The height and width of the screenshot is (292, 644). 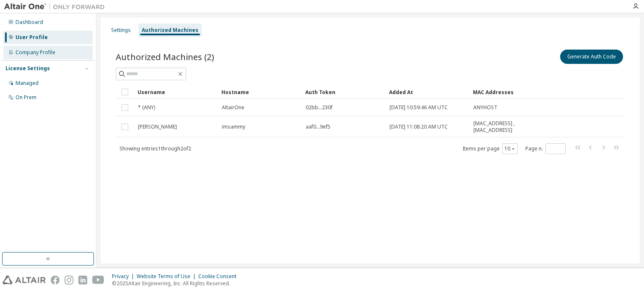 What do you see at coordinates (233, 108) in the screenshot?
I see `span: AltairOne` at bounding box center [233, 108].